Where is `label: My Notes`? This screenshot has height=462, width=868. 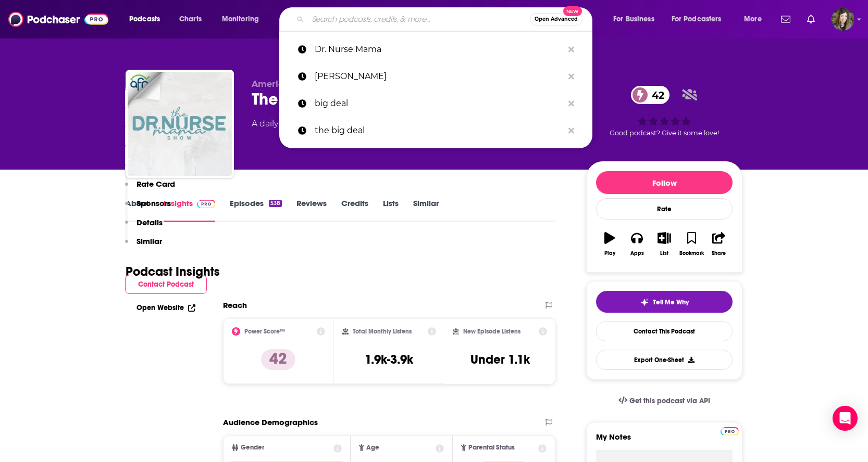 label: My Notes is located at coordinates (665, 441).